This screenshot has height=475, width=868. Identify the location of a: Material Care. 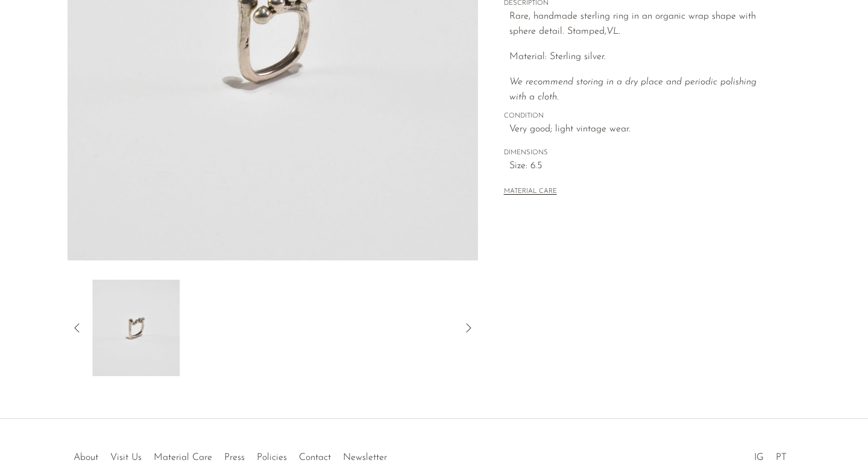
(183, 457).